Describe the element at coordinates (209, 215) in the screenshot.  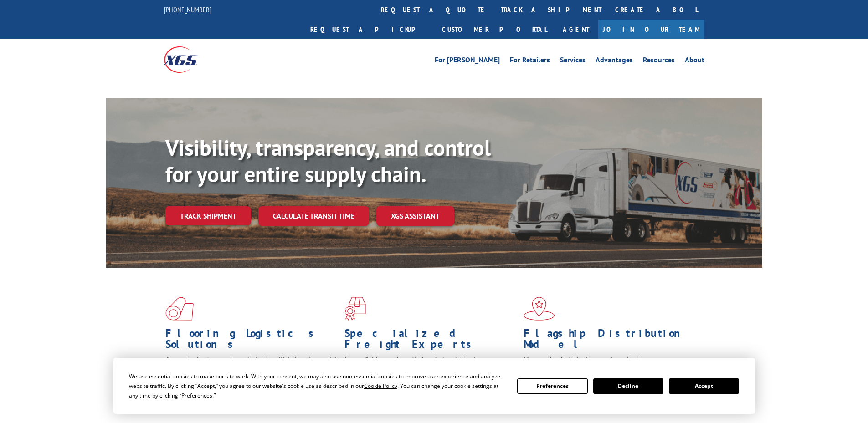
I see `a: Track shipment` at that location.